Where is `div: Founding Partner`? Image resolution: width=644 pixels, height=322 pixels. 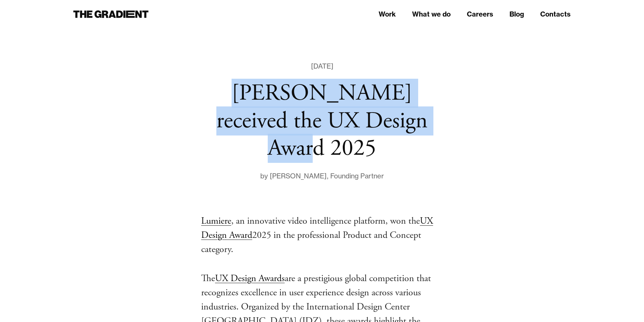
div: Founding Partner is located at coordinates (357, 176).